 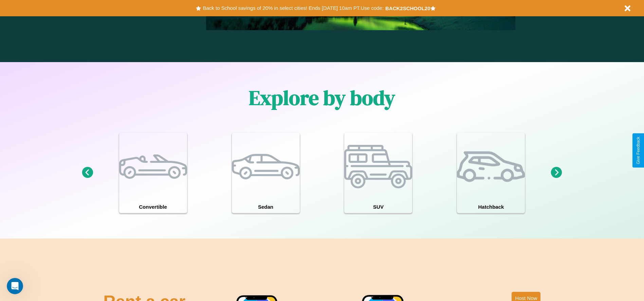 What do you see at coordinates (266, 207) in the screenshot?
I see `h4: Sedan` at bounding box center [266, 207].